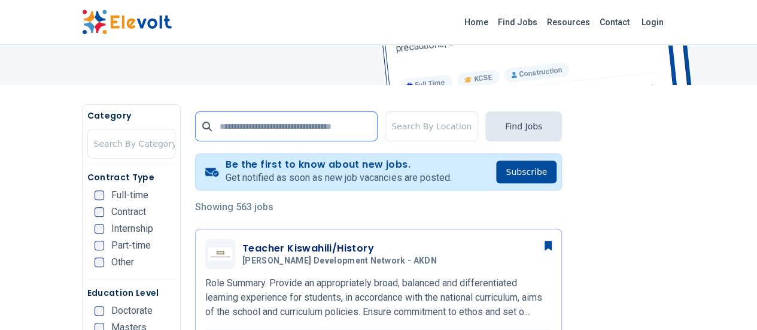  Describe the element at coordinates (131, 177) in the screenshot. I see `h5: Contract Type` at that location.